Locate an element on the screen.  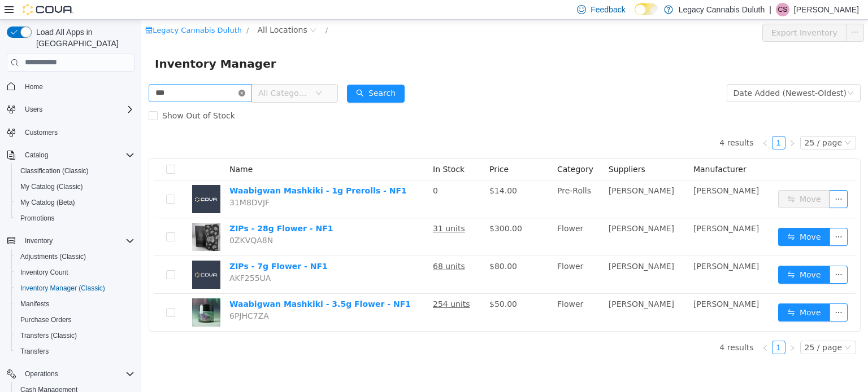
button: My Catalog (Beta) is located at coordinates (75, 202).